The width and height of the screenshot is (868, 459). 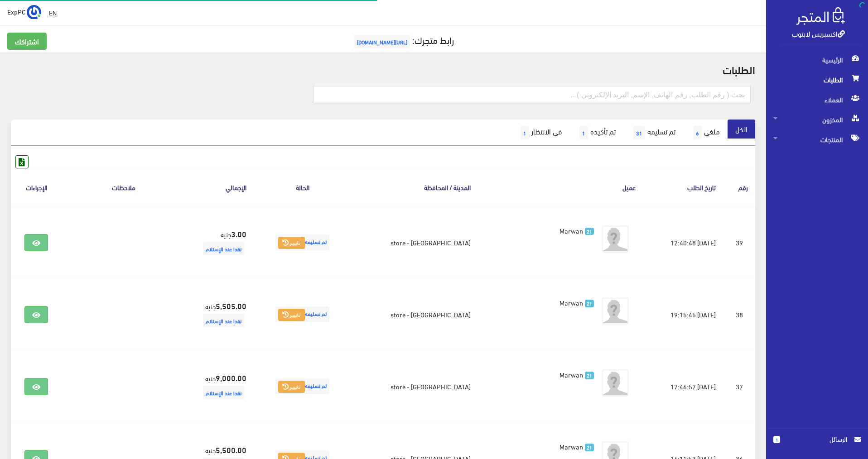 What do you see at coordinates (817, 139) in the screenshot?
I see `a: المنتجات` at bounding box center [817, 139].